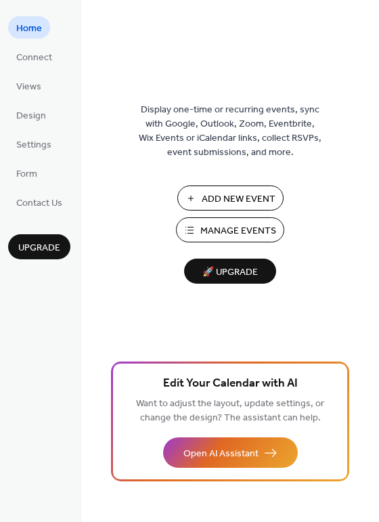  Describe the element at coordinates (39, 202) in the screenshot. I see `a: Contact Us` at that location.